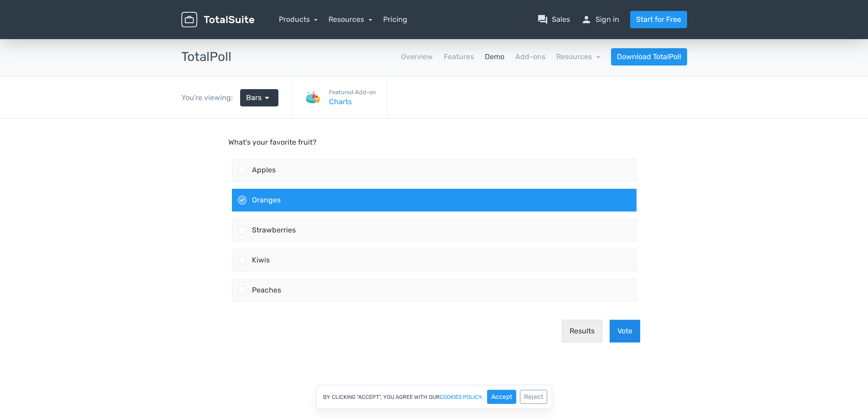  What do you see at coordinates (459, 57) in the screenshot?
I see `a: Features` at bounding box center [459, 57].